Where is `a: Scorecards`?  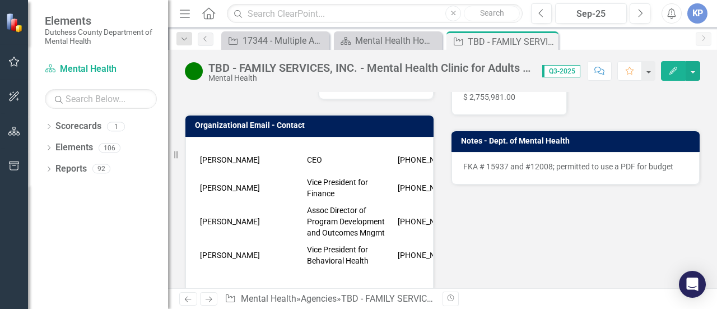
a: Scorecards is located at coordinates (78, 126).